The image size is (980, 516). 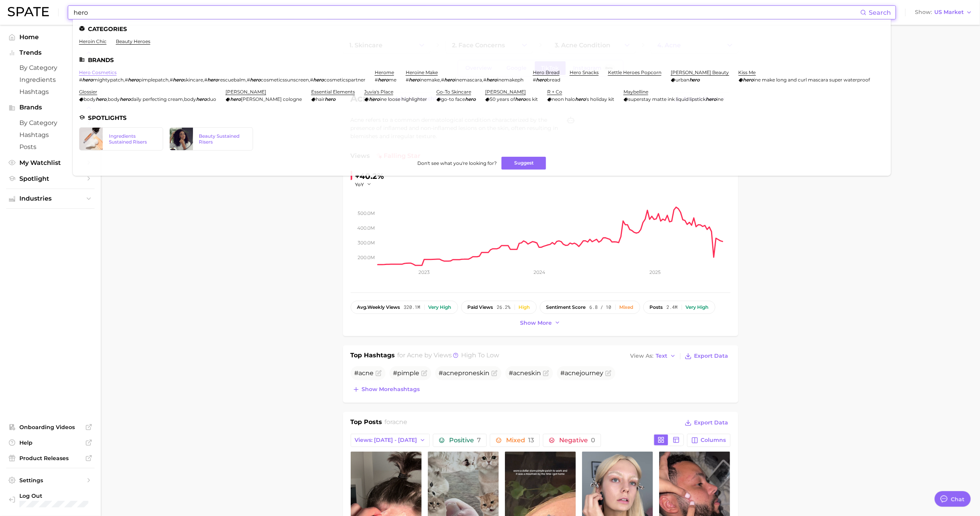 I want to click on tspan: 2024, so click(x=540, y=272).